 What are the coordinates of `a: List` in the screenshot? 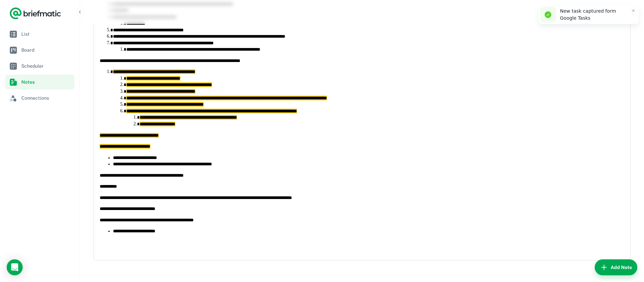 It's located at (39, 34).